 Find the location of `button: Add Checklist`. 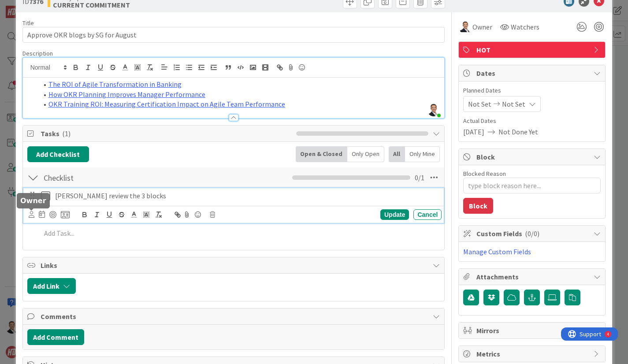

button: Add Checklist is located at coordinates (59, 154).